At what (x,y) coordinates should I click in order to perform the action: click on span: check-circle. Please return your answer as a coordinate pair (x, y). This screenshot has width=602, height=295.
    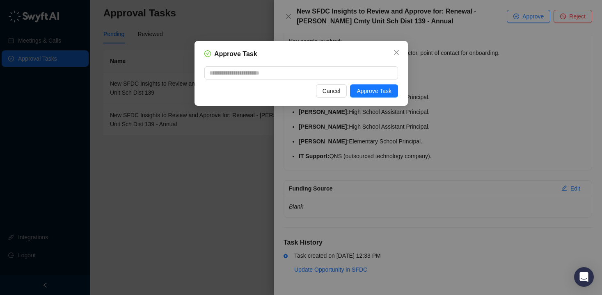
    Looking at the image, I should click on (208, 54).